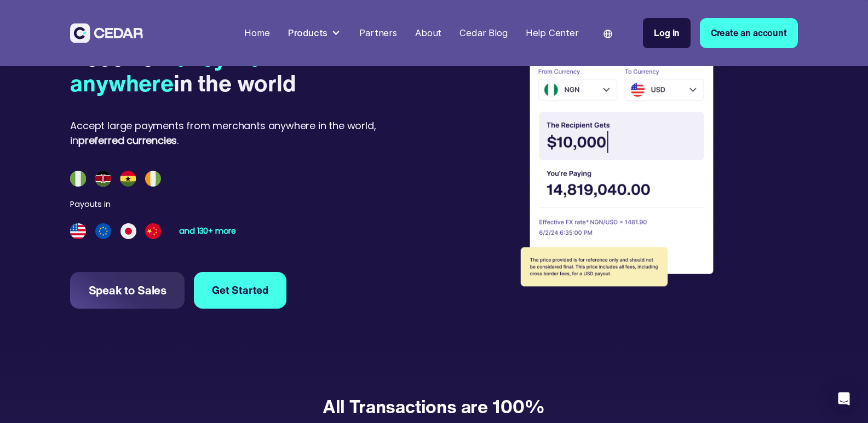 The width and height of the screenshot is (868, 423). What do you see at coordinates (667, 33) in the screenshot?
I see `a: Log in` at bounding box center [667, 33].